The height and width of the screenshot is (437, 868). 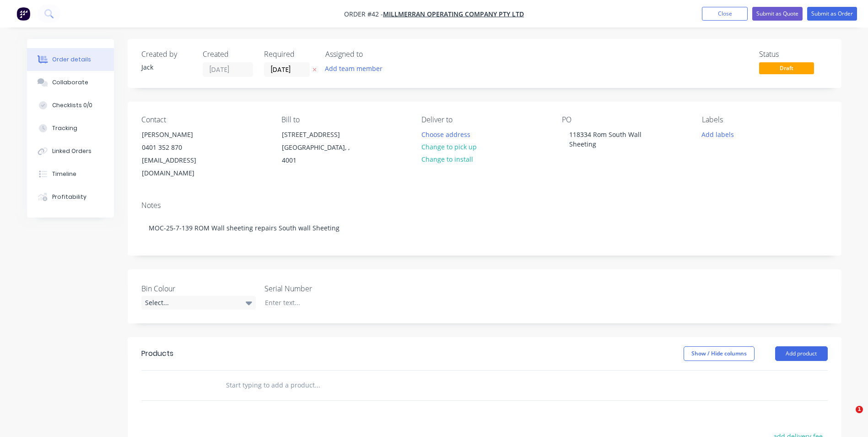 I want to click on button: Change to pick up, so click(x=449, y=147).